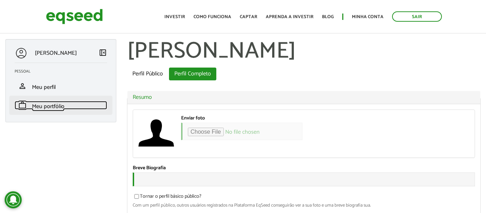  What do you see at coordinates (74, 16) in the screenshot?
I see `img: EqSeed` at bounding box center [74, 16].